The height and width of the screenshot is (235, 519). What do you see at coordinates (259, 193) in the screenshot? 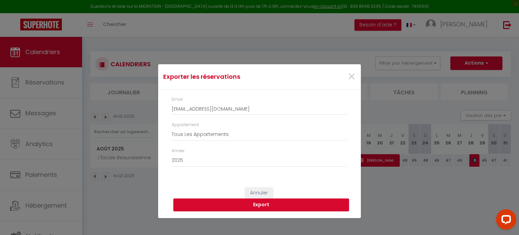
I see `button: Annuler` at bounding box center [259, 193].